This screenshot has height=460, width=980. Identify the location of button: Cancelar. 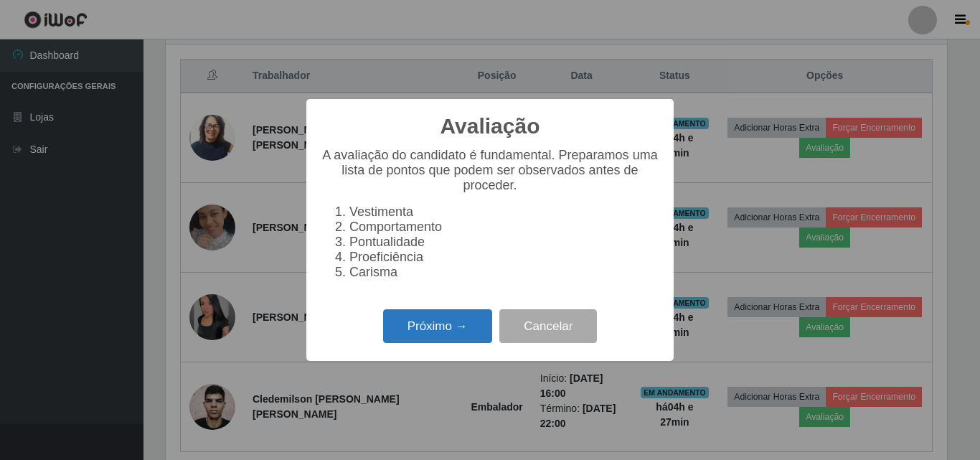
(548, 326).